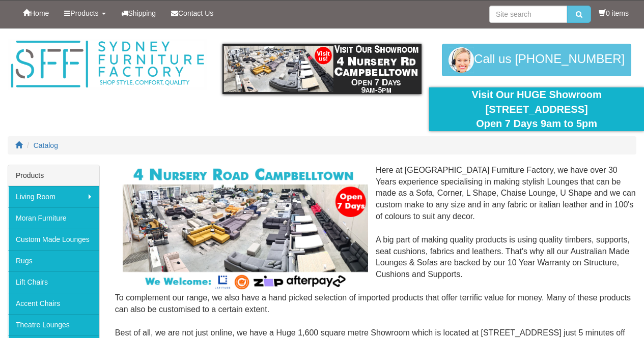  I want to click on a: Theatre Lounges, so click(53, 325).